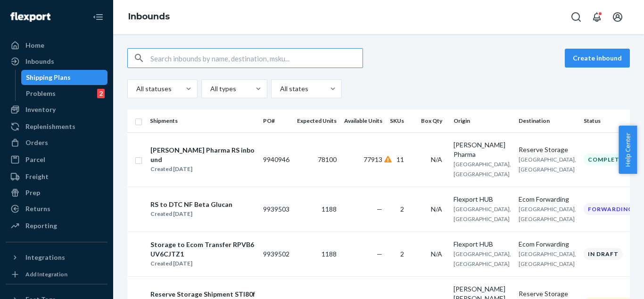 Image resolution: width=644 pixels, height=299 pixels. I want to click on span: 77913, so click(373, 159).